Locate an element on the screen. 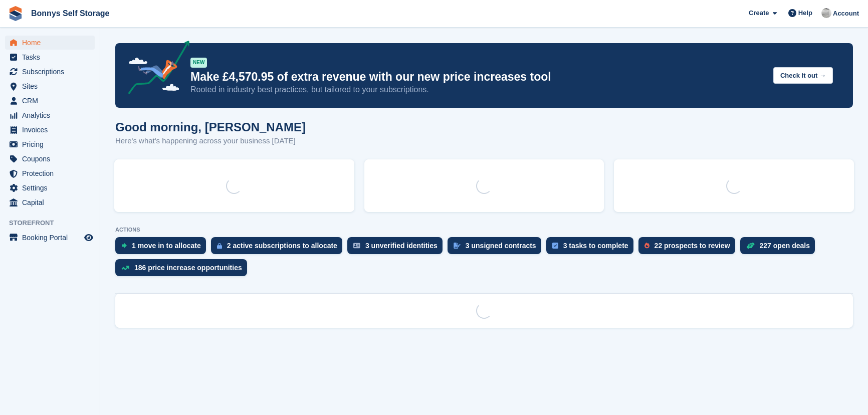 This screenshot has width=868, height=415. div: 227 open deals is located at coordinates (785, 246).